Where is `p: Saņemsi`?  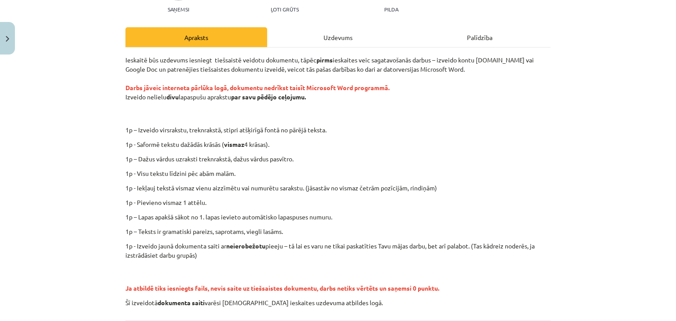
p: Saņemsi is located at coordinates (178, 9).